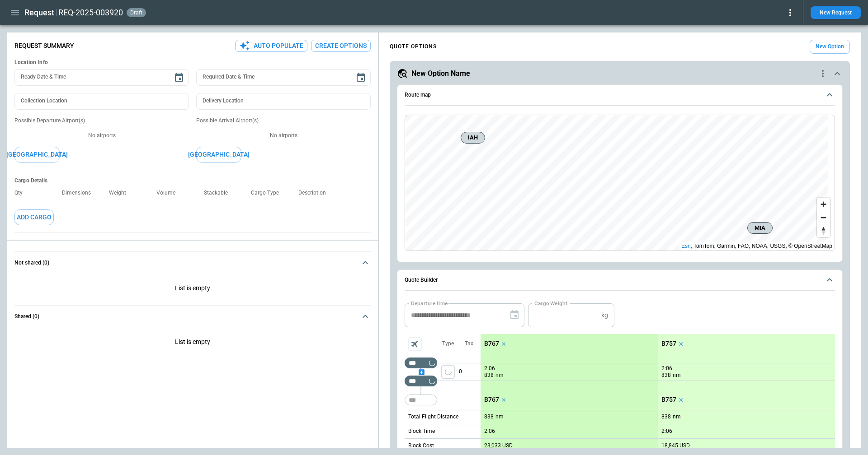 The height and width of the screenshot is (455, 868). I want to click on h5: New Option Name, so click(441, 73).